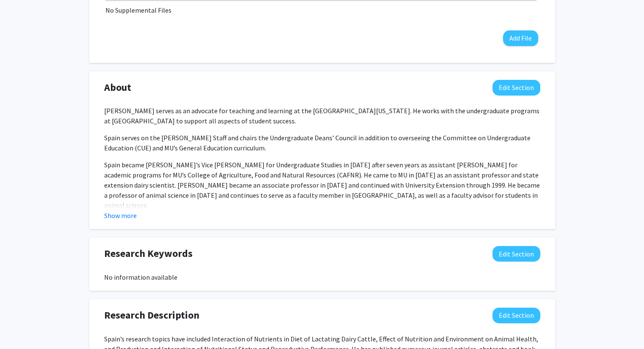 The image size is (644, 349). What do you see at coordinates (151, 315) in the screenshot?
I see `span: Research Description` at bounding box center [151, 315].